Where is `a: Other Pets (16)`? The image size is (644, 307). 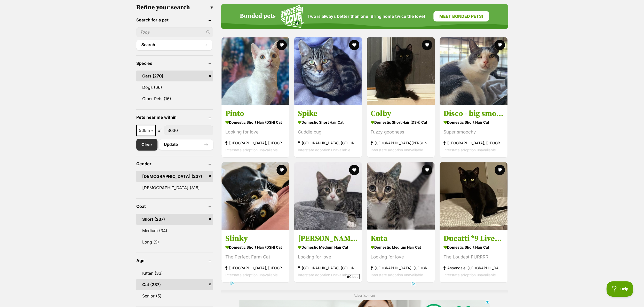 a: Other Pets (16) is located at coordinates (175, 99).